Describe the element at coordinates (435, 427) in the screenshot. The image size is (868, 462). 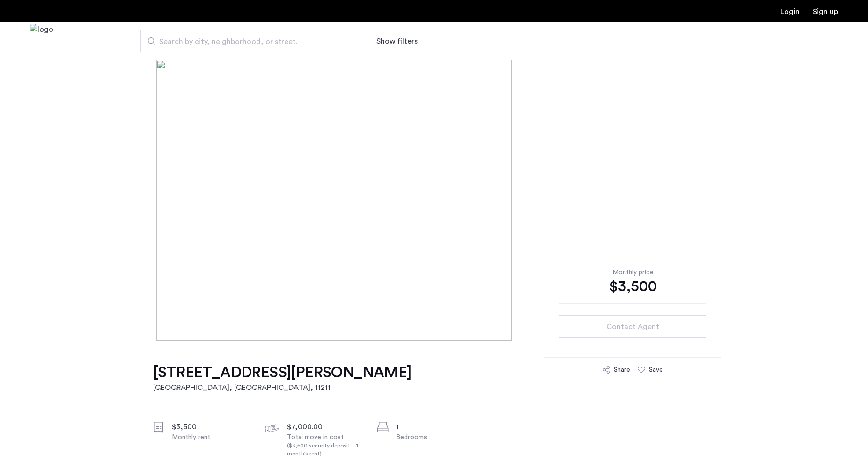
I see `div: 1` at that location.